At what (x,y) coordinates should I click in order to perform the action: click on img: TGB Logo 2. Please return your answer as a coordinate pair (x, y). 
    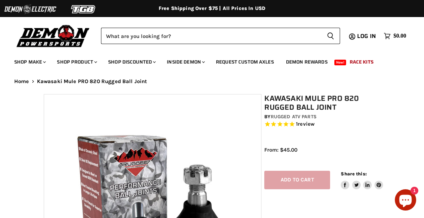
    Looking at the image, I should click on (84, 9).